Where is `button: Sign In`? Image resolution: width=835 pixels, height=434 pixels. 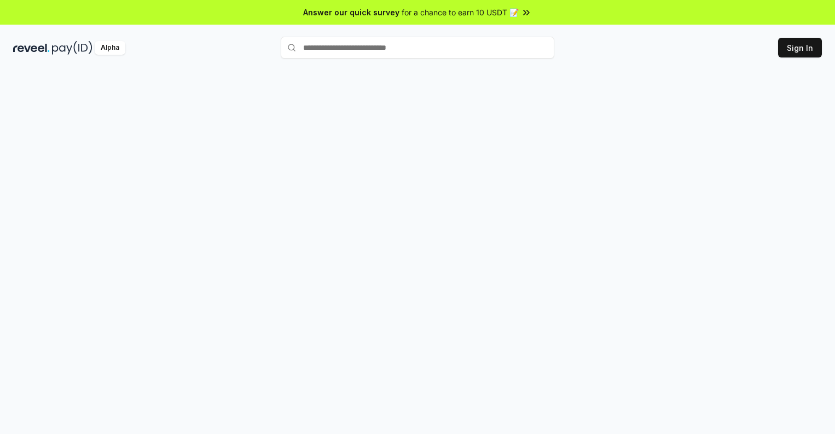 button: Sign In is located at coordinates (800, 48).